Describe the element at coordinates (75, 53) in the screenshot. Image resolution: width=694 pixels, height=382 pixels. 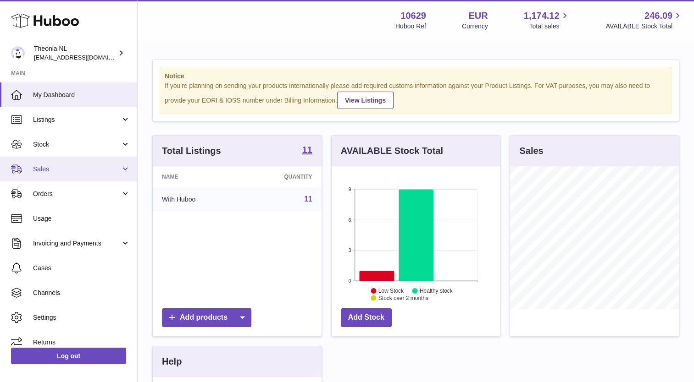
I see `div: Theonia NL` at that location.